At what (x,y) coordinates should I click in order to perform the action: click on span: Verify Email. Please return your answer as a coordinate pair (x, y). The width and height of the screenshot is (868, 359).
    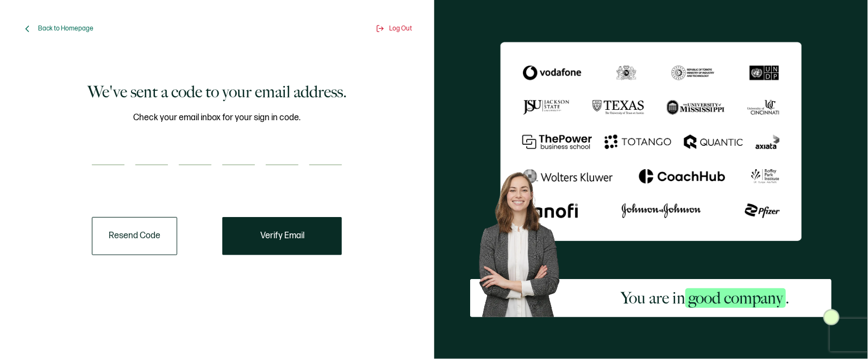
    Looking at the image, I should click on (282, 236).